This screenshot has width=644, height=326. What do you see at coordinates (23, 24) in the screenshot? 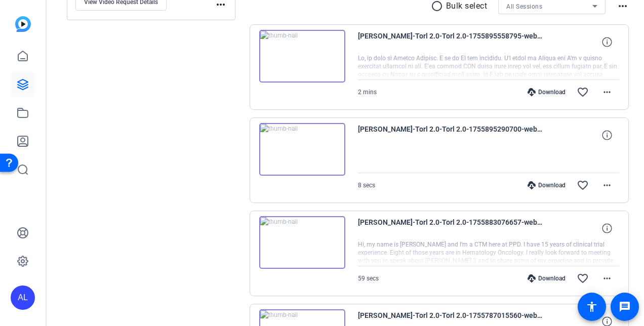
I see `img: blue-gradient.svg` at bounding box center [23, 24].